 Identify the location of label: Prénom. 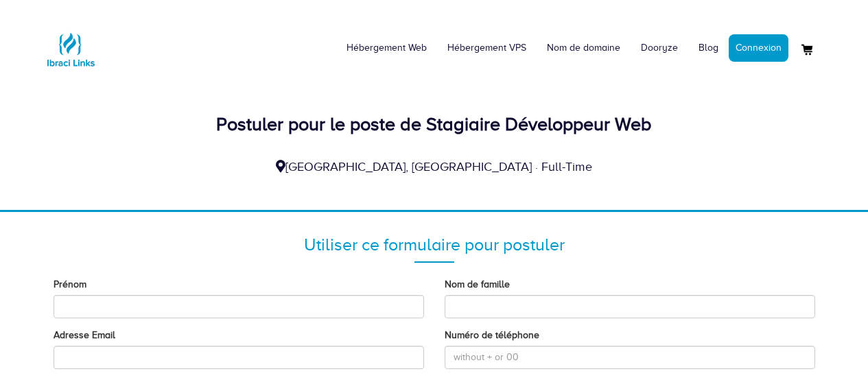
(70, 285).